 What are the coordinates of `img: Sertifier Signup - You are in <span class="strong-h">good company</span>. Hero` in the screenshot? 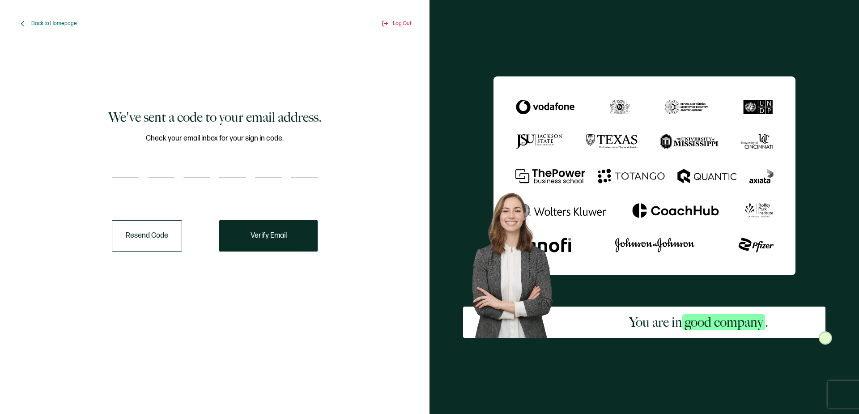 It's located at (517, 261).